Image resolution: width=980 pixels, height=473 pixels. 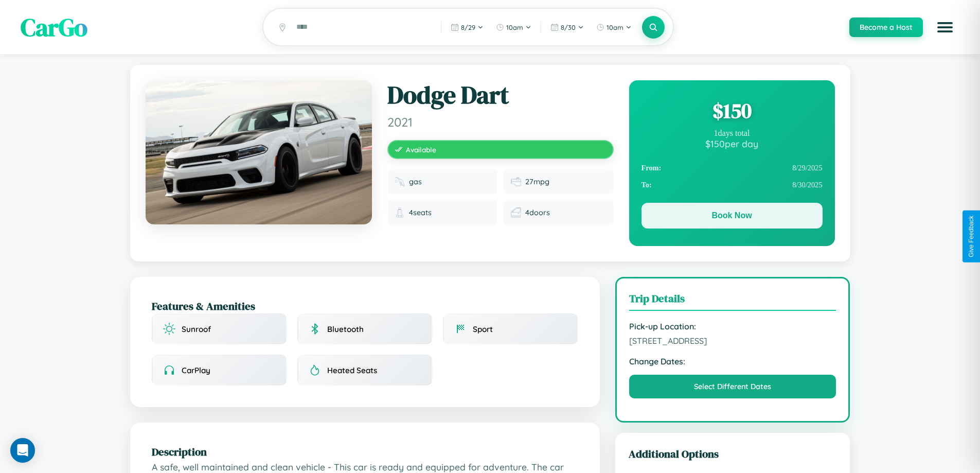 I want to click on img: Fuel type, so click(x=400, y=182).